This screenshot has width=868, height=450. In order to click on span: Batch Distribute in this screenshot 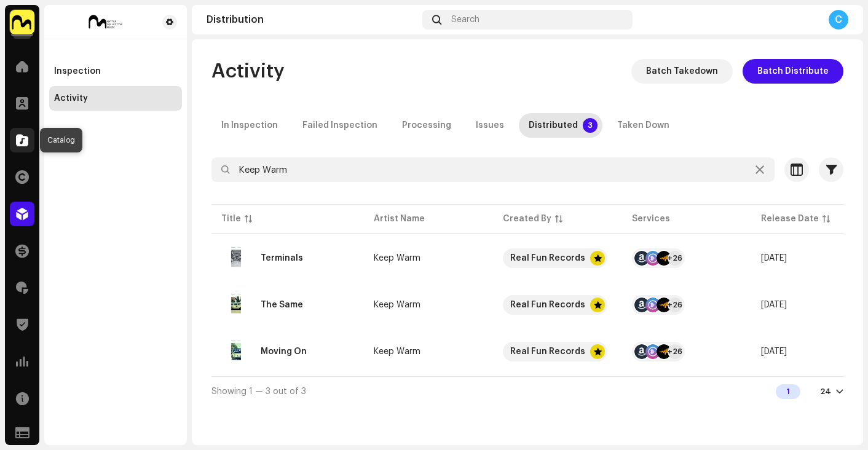, I will do `click(793, 71)`.